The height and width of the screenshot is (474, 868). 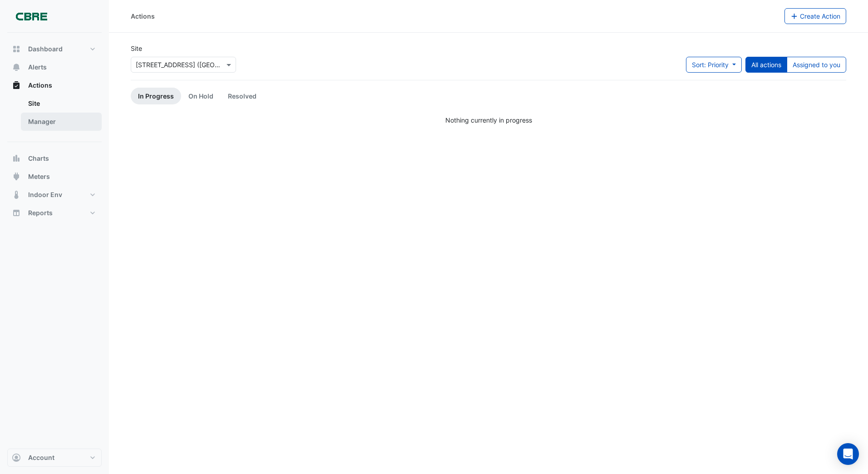 What do you see at coordinates (17, 195) in the screenshot?
I see `app-icon: Indoor Env` at bounding box center [17, 195].